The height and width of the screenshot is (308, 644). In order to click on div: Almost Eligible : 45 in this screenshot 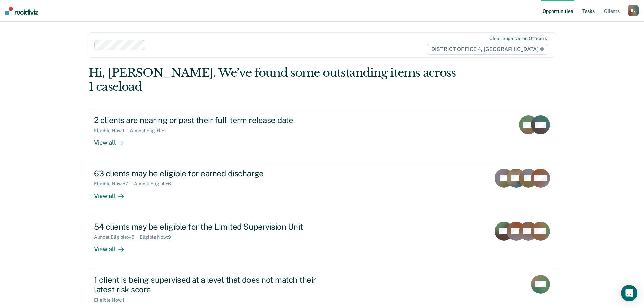, I will do `click(117, 237)`.